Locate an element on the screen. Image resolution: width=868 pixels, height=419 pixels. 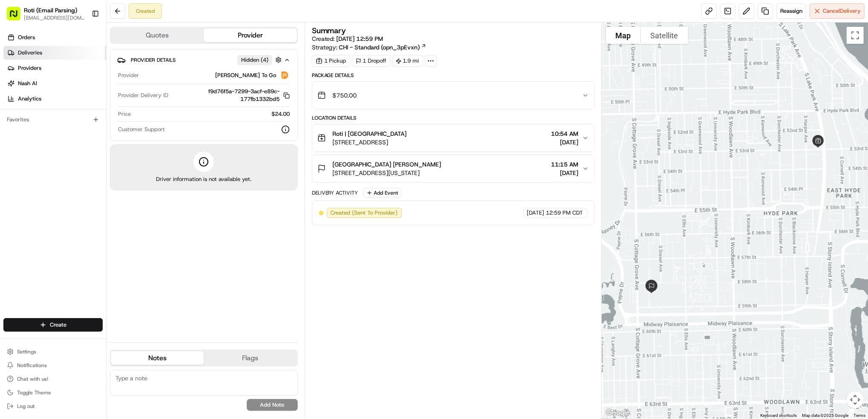
img: 9188753566659_6852d8bf1fb38e338040_72.png is located at coordinates (26, 89).